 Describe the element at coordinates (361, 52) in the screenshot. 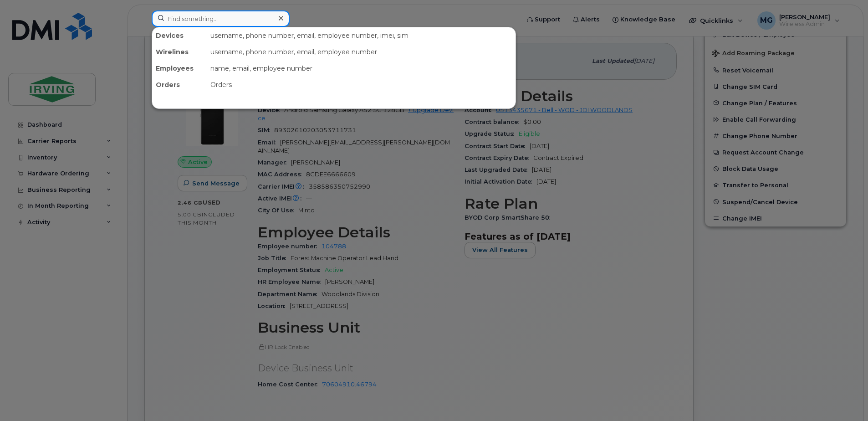

I see `div: username, phone number, email, employee number` at that location.